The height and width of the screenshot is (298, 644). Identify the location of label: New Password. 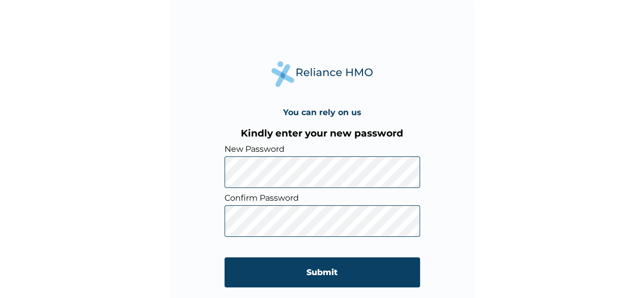
(322, 149).